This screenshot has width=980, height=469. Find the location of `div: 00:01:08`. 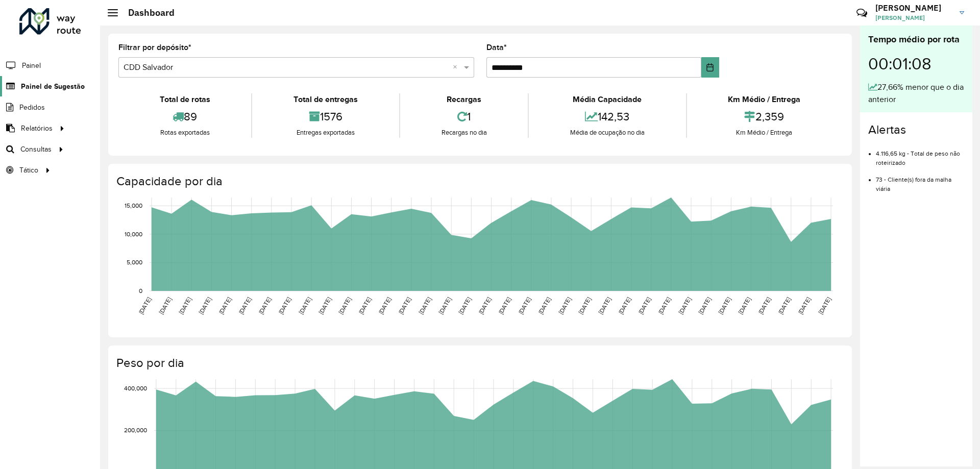

div: 00:01:08 is located at coordinates (916, 63).